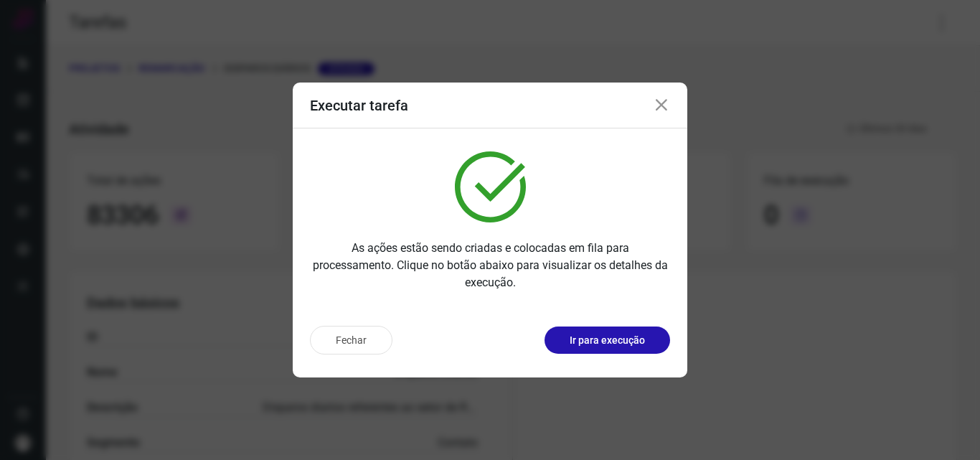 The width and height of the screenshot is (980, 460). What do you see at coordinates (490, 266) in the screenshot?
I see `p: As ações estão sendo criadas e colocadas em fila para processamento. Clique no botão abaixo para ...` at bounding box center [490, 266].